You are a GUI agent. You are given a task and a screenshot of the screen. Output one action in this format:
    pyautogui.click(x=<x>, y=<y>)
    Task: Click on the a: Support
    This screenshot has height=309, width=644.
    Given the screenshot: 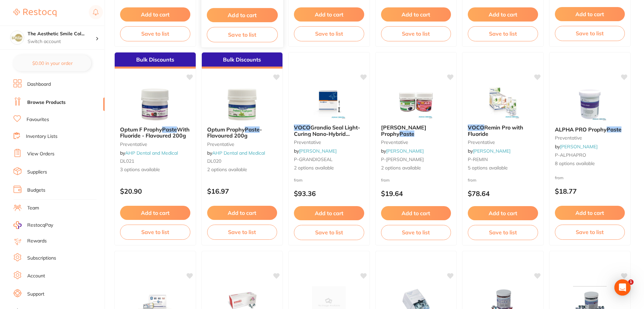 What is the action you would take?
    pyautogui.click(x=35, y=294)
    